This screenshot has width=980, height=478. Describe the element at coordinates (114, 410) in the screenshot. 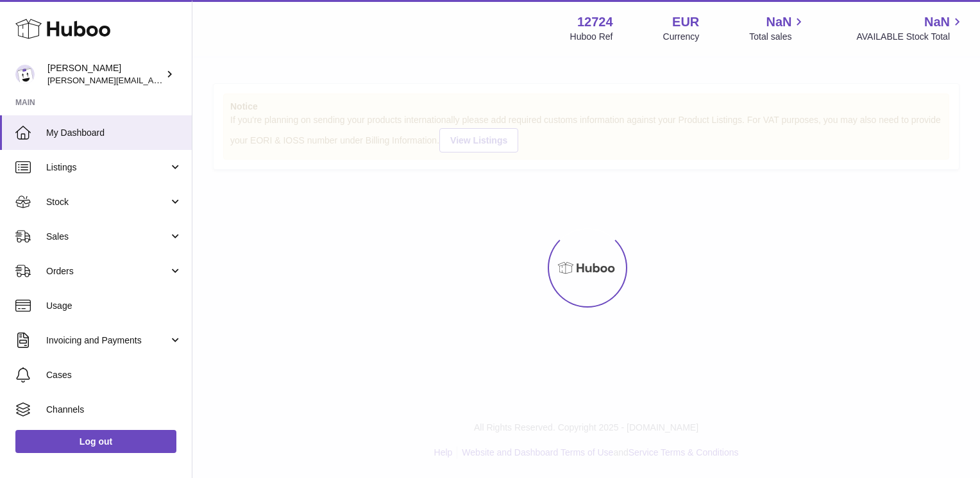

I see `span: Channels` at that location.